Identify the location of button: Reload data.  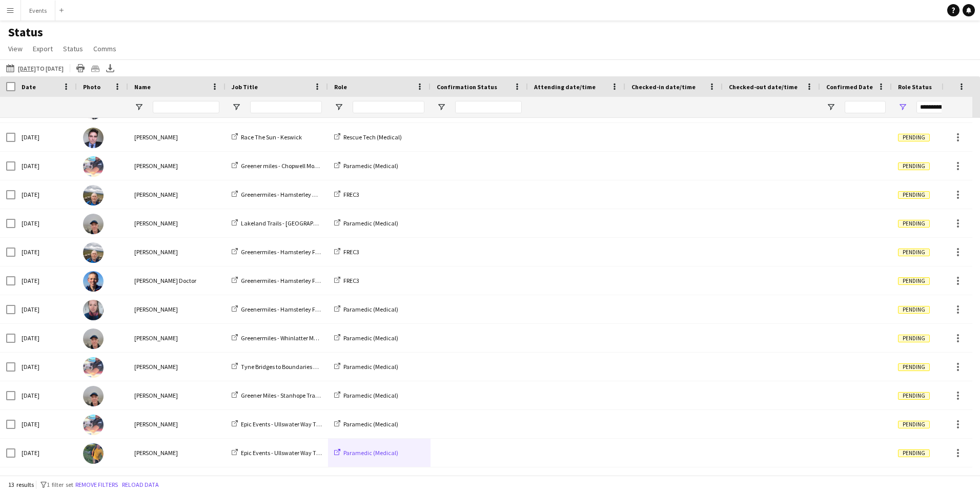
(140, 484).